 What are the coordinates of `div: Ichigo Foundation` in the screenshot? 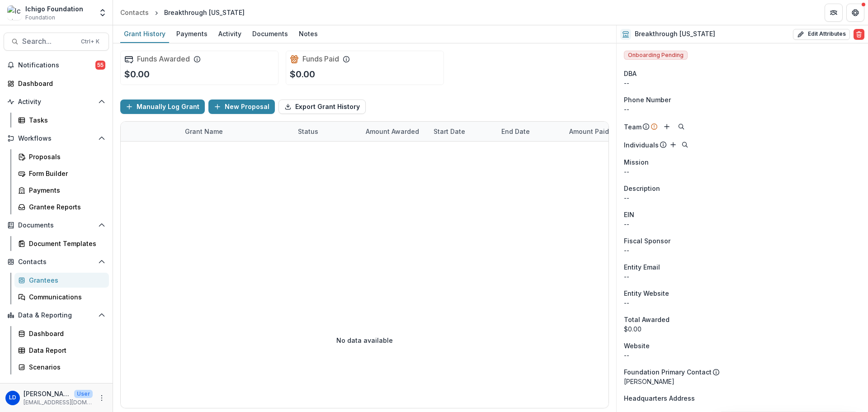 It's located at (54, 9).